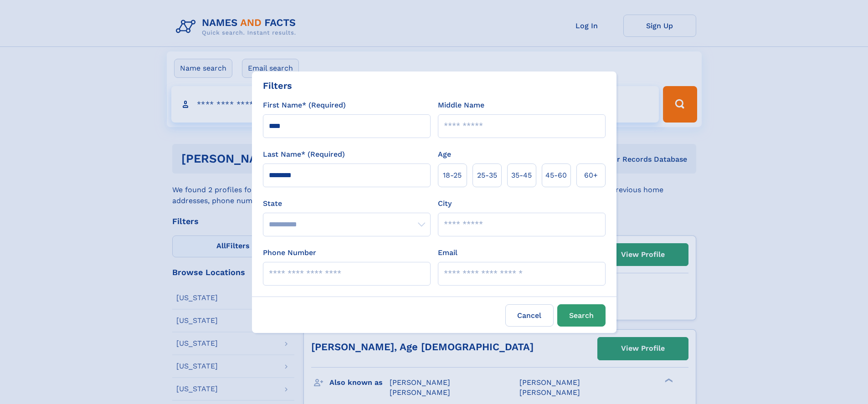 The height and width of the screenshot is (404, 868). What do you see at coordinates (347, 203) in the screenshot?
I see `label: State` at bounding box center [347, 203].